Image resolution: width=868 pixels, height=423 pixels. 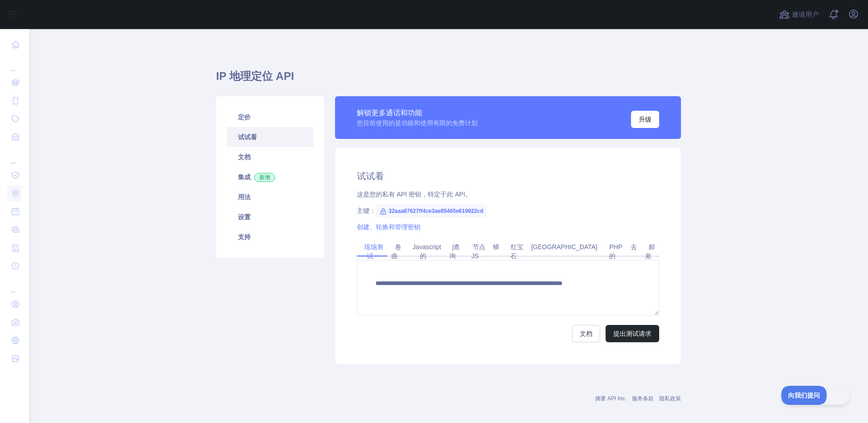 What do you see at coordinates (414, 194) in the screenshot?
I see `font: 这是您的私有 API 密钥，特定于此 API。` at bounding box center [414, 194].